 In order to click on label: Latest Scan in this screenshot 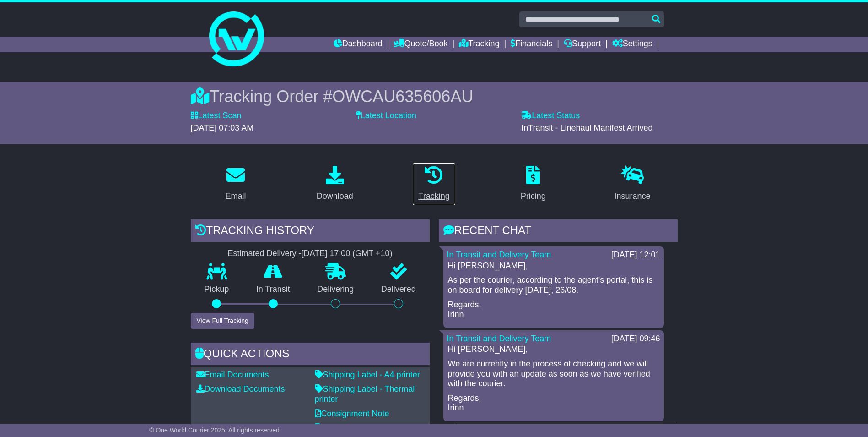, I will do `click(216, 116)`.